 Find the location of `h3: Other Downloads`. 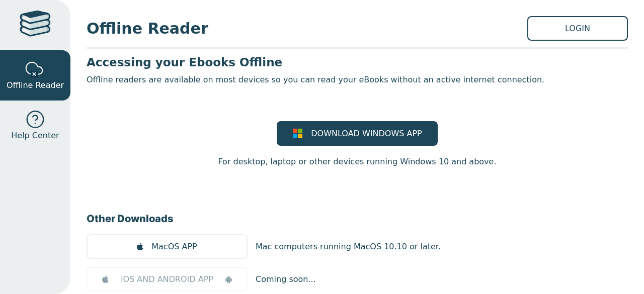

h3: Other Downloads is located at coordinates (357, 218).